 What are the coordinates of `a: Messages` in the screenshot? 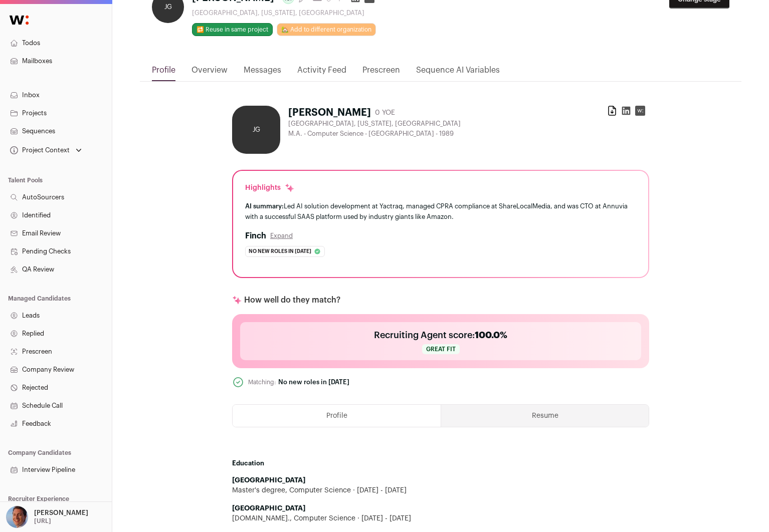 It's located at (262, 72).